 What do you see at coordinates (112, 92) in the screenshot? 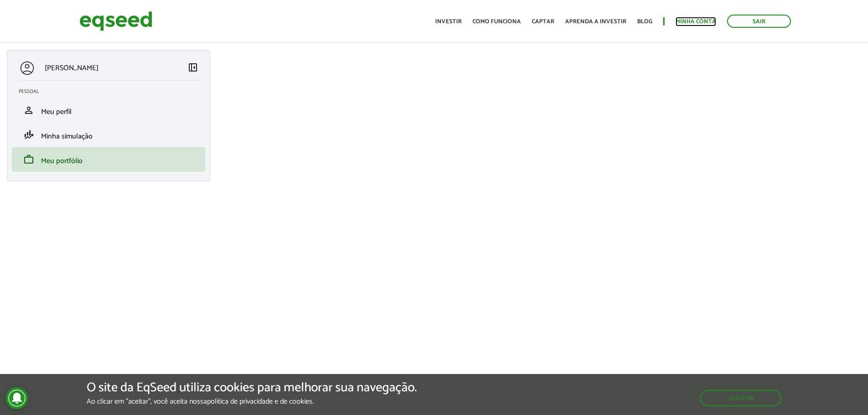
I see `h2: Pessoal` at bounding box center [112, 92].